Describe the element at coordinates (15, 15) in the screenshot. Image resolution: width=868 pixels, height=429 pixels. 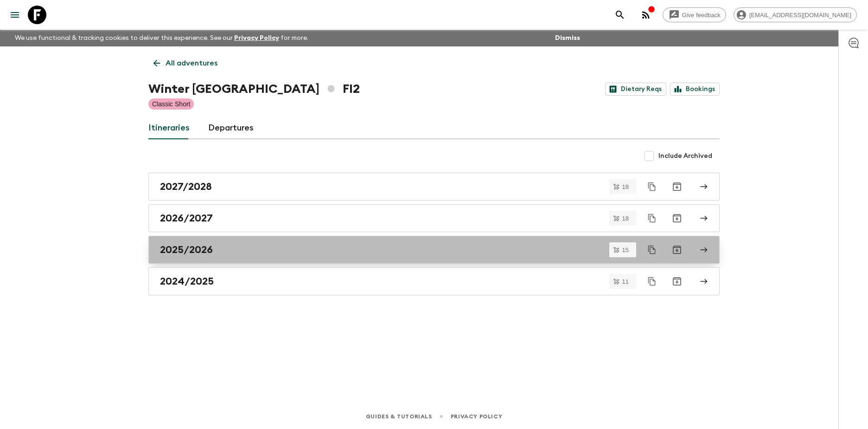
I see `button: menu` at that location.